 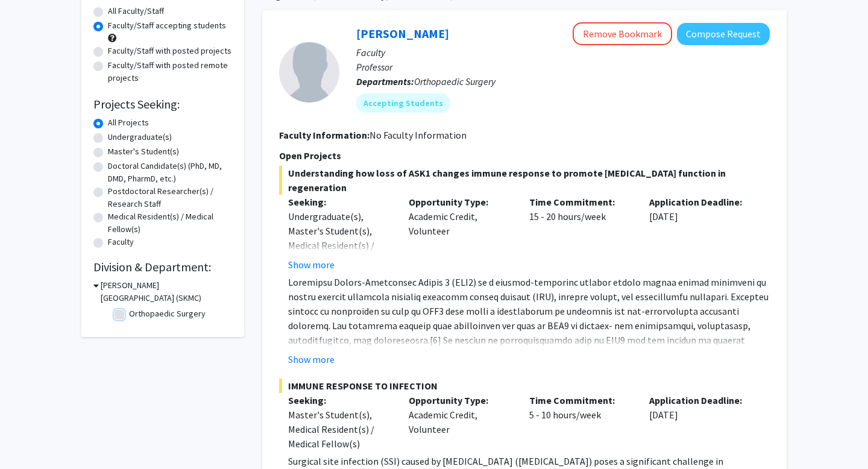 What do you see at coordinates (563, 67) in the screenshot?
I see `p: Professor` at bounding box center [563, 67].